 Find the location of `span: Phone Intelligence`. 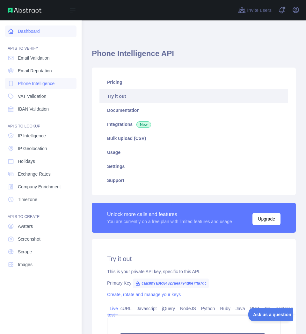

span: Phone Intelligence is located at coordinates (36, 84).